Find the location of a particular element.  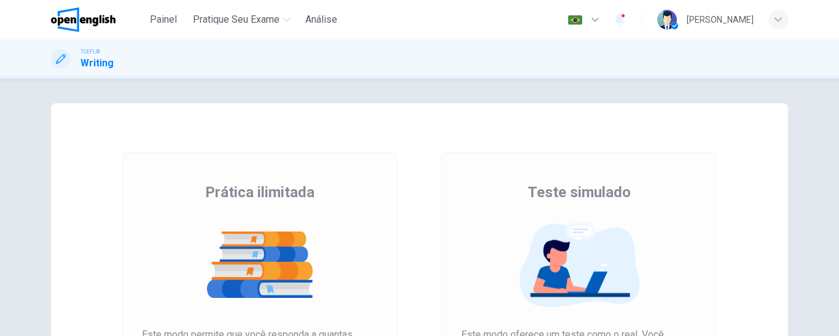

h1: Writing is located at coordinates (97, 63).